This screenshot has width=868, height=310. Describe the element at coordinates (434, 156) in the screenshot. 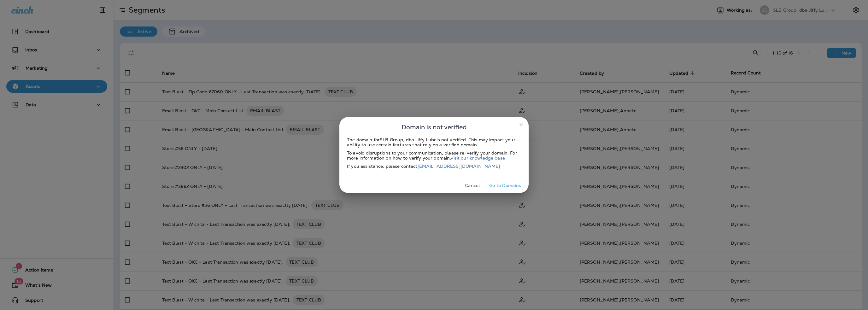

I see `div: To avoid disruptions to your communication, please re-verify your domain. For more information on...` at that location.